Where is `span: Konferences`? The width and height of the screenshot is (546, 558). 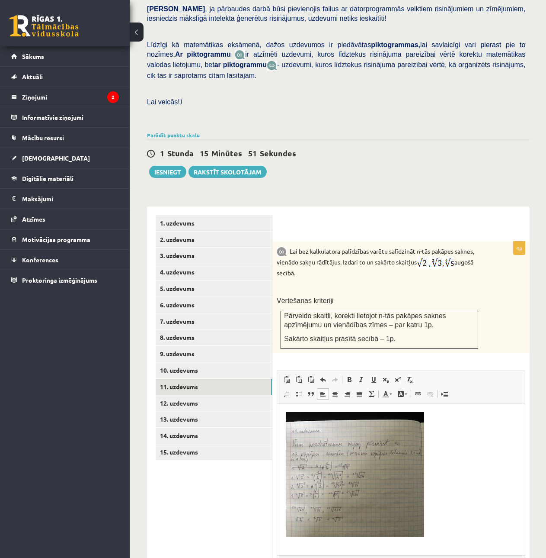
span: Konferences is located at coordinates (40, 260).